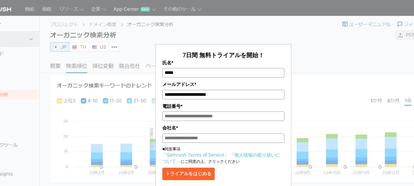  I want to click on span: 7日間 無料トライアルを開始！, so click(223, 55).